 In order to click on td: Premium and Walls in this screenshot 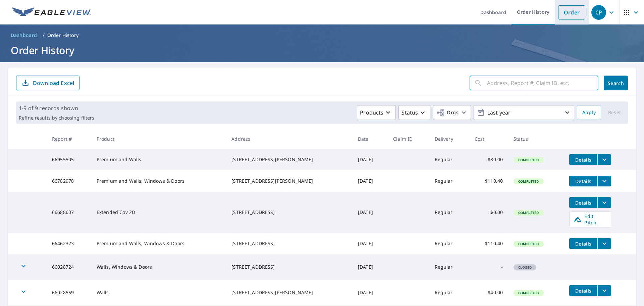, I will do `click(158, 160)`.